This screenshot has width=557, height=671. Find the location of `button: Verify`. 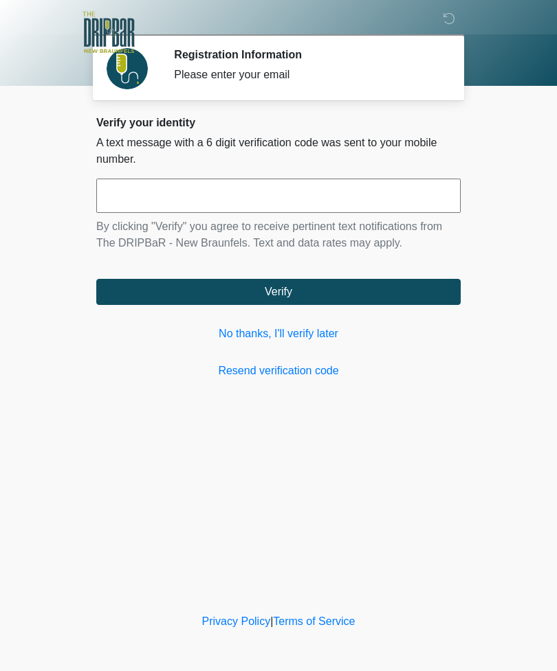

button: Verify is located at coordinates (278, 292).